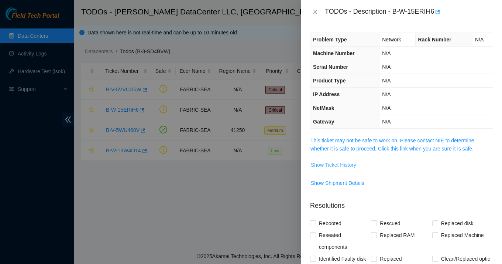 The height and width of the screenshot is (264, 502). Describe the element at coordinates (337, 183) in the screenshot. I see `button: Show Shipment Details` at that location.